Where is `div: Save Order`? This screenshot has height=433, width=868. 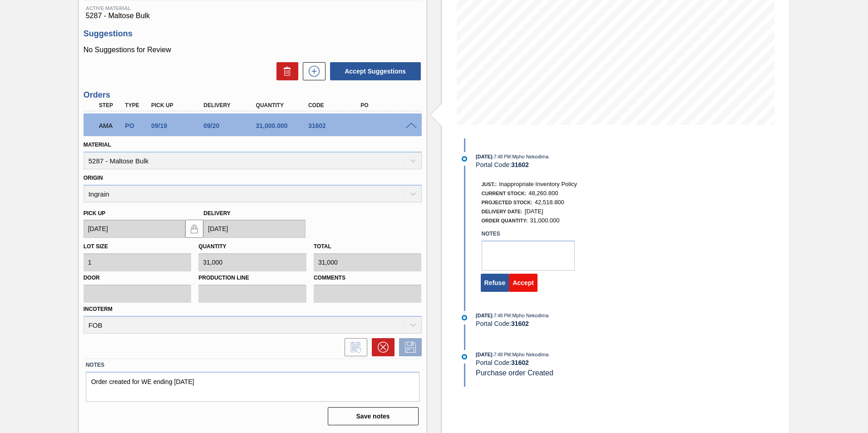
div: Save Order is located at coordinates (408, 347).